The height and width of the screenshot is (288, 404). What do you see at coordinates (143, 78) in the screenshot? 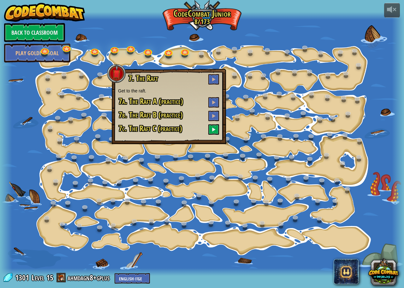
I see `span: 7. The Raft` at bounding box center [143, 78].